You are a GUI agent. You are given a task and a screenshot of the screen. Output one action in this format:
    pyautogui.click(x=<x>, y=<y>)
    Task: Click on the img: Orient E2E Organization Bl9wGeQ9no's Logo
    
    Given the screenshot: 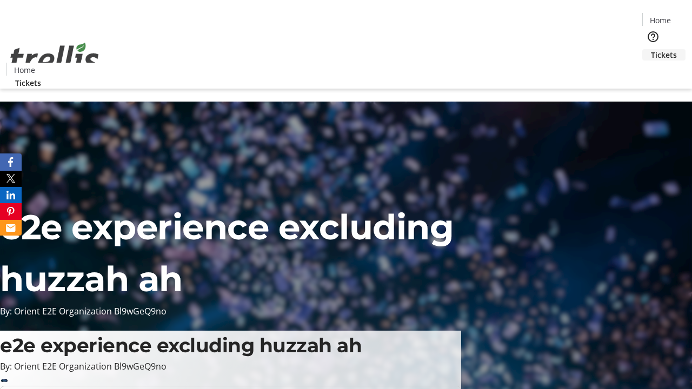 What is the action you would take?
    pyautogui.click(x=55, y=58)
    